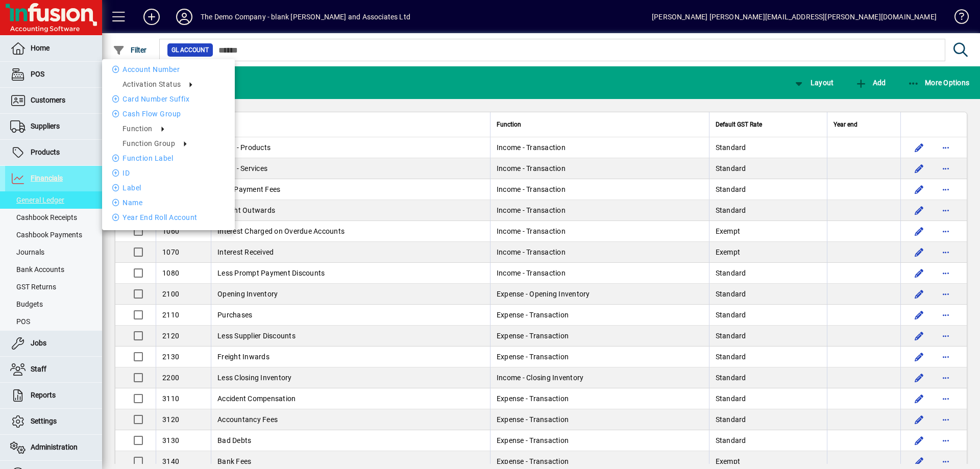  I want to click on li: Name, so click(169, 203).